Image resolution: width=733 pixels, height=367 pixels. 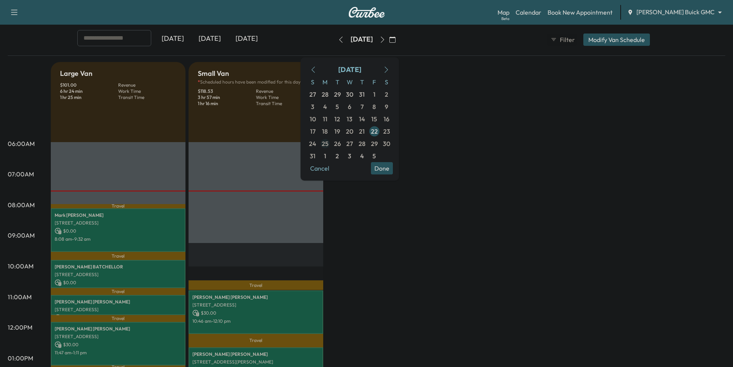 I want to click on p: 11:00AM, so click(x=20, y=297).